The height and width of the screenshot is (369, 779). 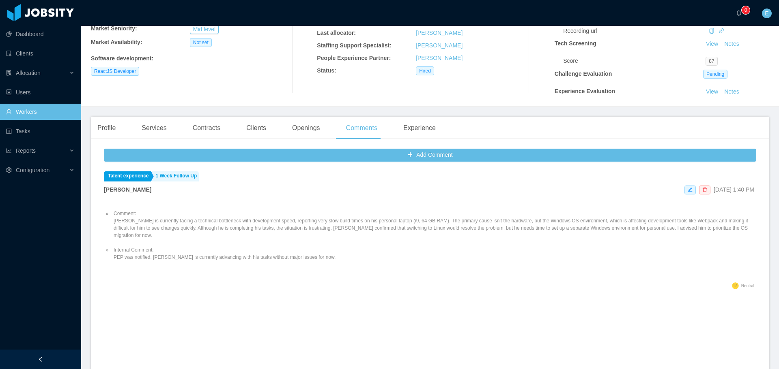 What do you see at coordinates (354, 58) in the screenshot?
I see `b: People Experience Partner:` at bounding box center [354, 58].